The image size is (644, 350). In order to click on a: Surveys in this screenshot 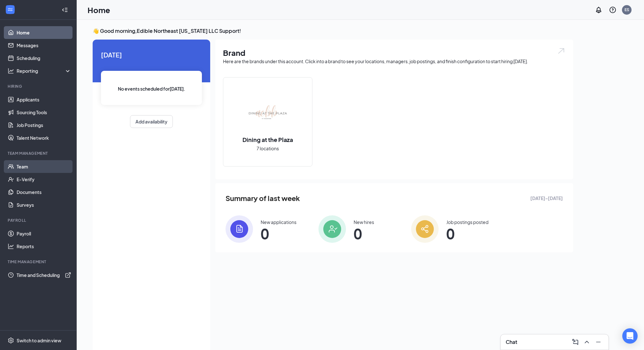, I will do `click(43, 205)`.